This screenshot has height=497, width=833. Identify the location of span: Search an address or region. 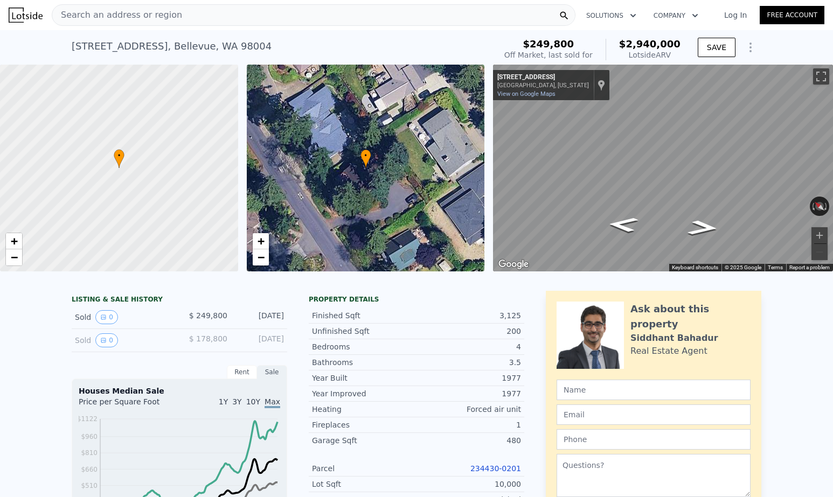
(117, 15).